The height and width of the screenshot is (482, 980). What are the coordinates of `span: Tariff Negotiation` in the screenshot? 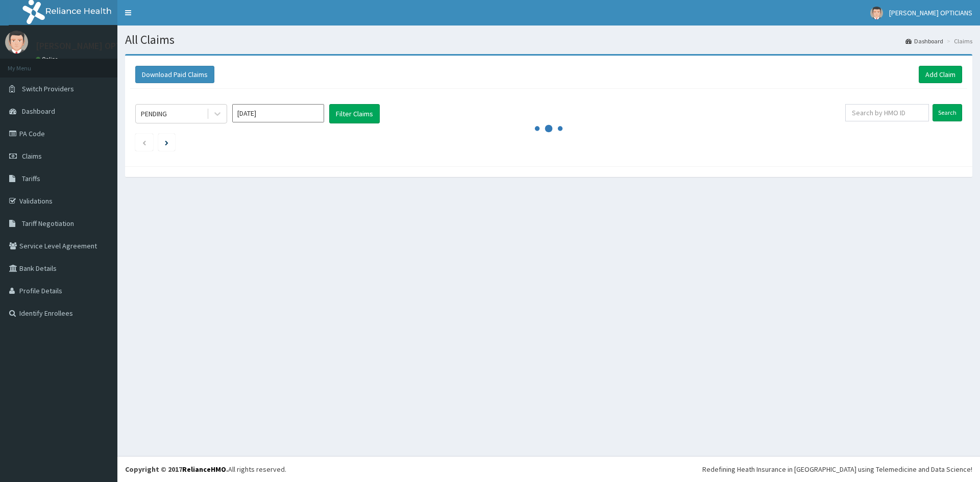 It's located at (48, 223).